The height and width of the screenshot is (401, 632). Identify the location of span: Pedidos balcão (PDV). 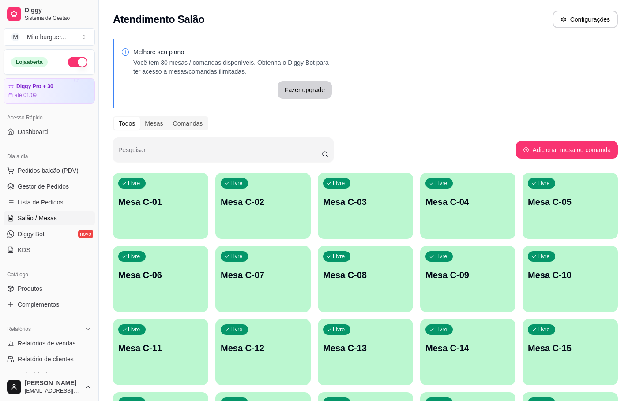
(48, 171).